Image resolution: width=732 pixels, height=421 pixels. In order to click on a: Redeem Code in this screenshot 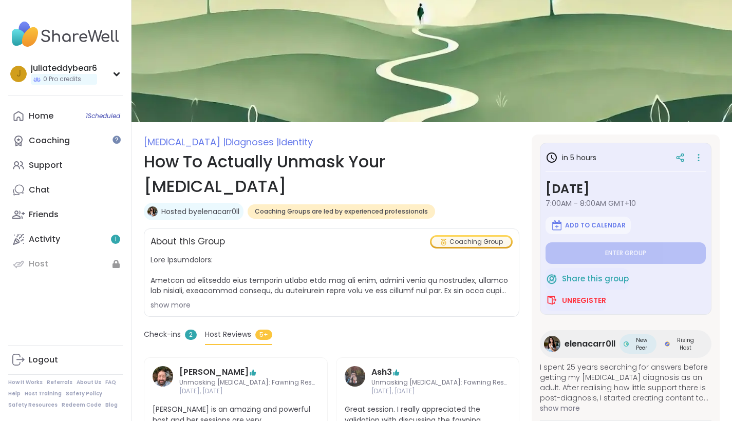, I will do `click(81, 405)`.